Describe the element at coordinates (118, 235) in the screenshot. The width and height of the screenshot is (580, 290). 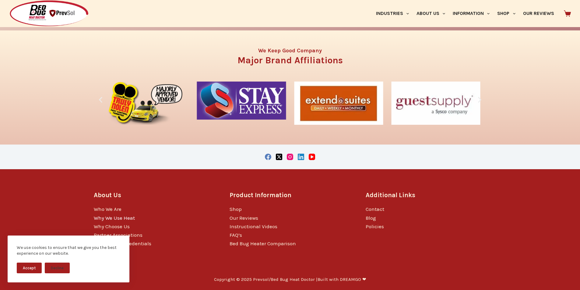
I see `a: Partner Associations` at that location.